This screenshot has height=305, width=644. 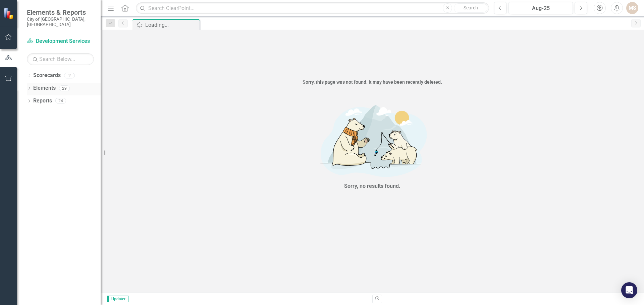 What do you see at coordinates (42, 101) in the screenshot?
I see `a: Reports` at bounding box center [42, 101].